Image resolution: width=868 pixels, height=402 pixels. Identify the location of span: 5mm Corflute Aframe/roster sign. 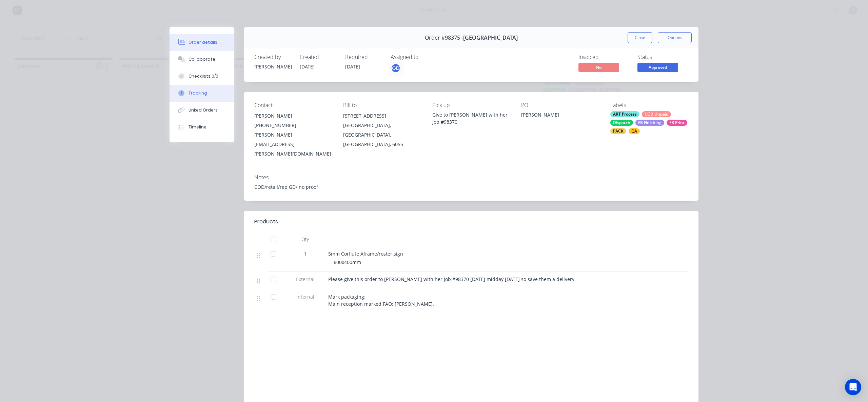
(365, 254).